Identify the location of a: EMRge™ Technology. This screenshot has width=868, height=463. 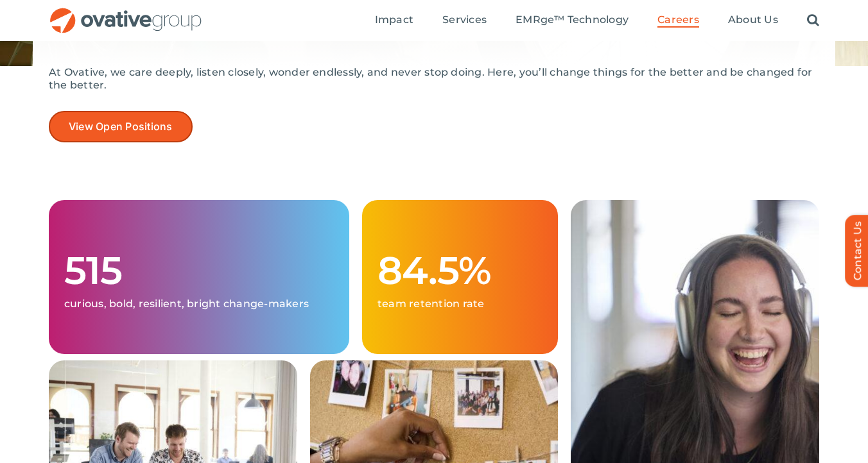
(572, 21).